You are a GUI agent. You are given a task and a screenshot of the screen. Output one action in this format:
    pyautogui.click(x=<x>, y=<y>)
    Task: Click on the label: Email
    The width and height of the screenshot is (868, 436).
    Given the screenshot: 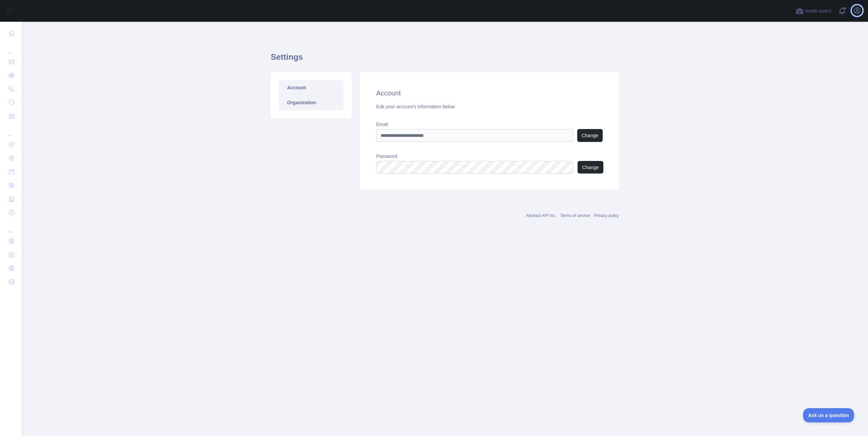 What is the action you would take?
    pyautogui.click(x=489, y=125)
    